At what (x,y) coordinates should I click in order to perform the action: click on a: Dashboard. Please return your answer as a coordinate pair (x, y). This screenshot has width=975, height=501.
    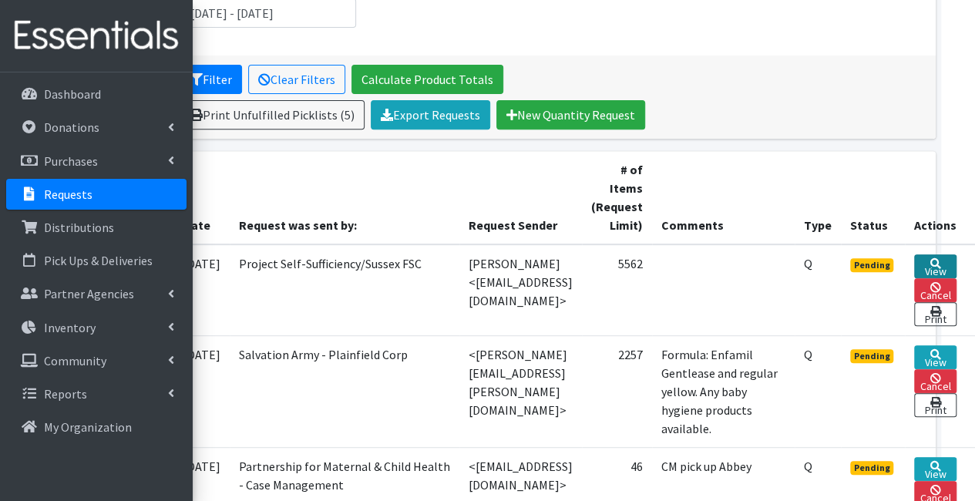
    Looking at the image, I should click on (96, 94).